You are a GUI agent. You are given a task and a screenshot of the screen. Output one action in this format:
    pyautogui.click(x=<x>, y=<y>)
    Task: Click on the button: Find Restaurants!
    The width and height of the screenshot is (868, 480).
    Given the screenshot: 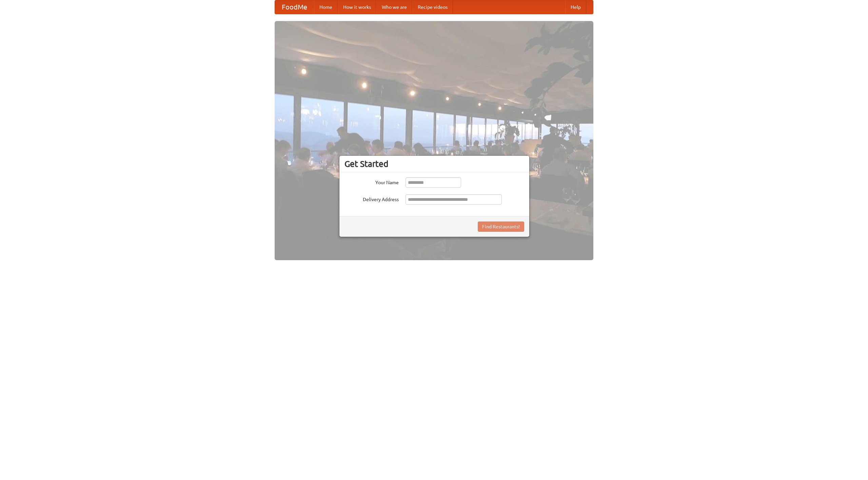 What is the action you would take?
    pyautogui.click(x=501, y=226)
    